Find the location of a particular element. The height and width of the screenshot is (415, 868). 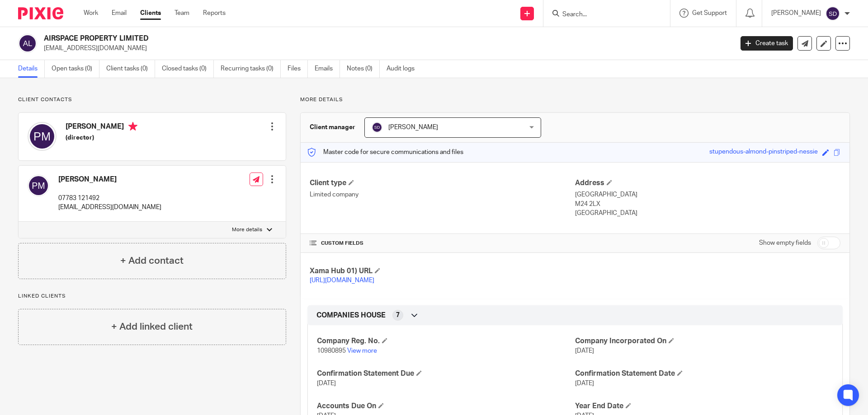

a: Open tasks (0) is located at coordinates (76, 69).